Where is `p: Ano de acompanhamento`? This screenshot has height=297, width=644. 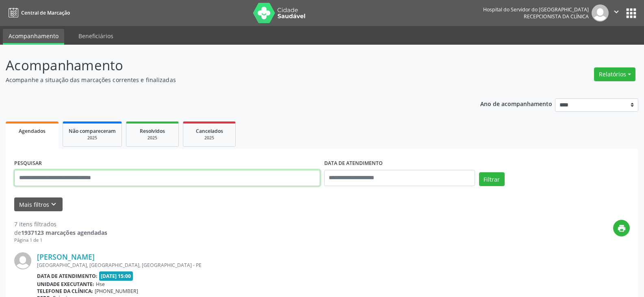 p: Ano de acompanhamento is located at coordinates (516, 103).